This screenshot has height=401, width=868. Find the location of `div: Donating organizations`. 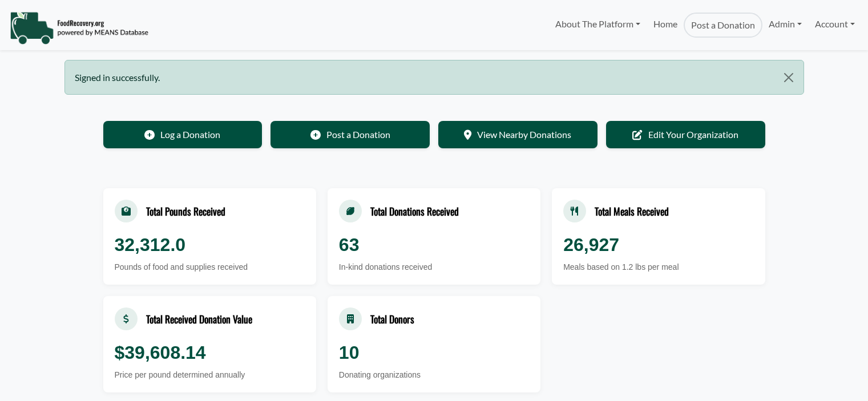

div: Donating organizations is located at coordinates (434, 375).